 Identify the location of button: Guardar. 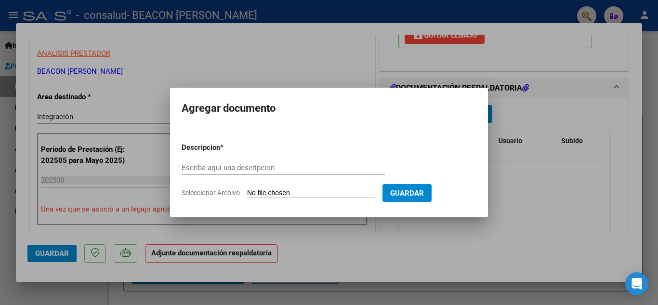
(407, 193).